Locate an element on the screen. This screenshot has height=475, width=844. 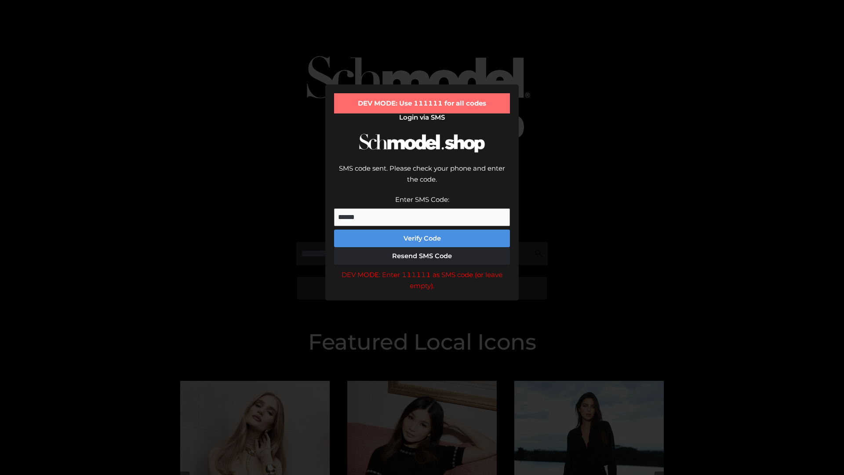
label: Enter SMS Code: is located at coordinates (422, 199).